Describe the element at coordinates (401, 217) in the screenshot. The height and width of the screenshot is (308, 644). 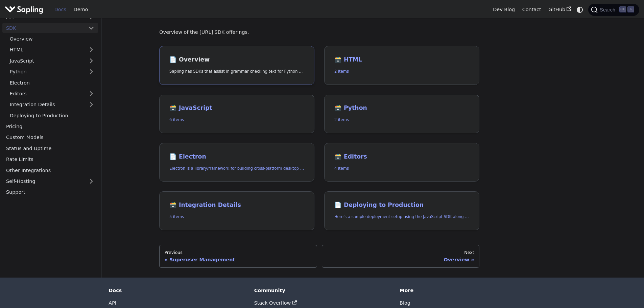
I see `p: Here's a sample deployment setup using the JavaScript SDK along with a Python backend.` at that location.